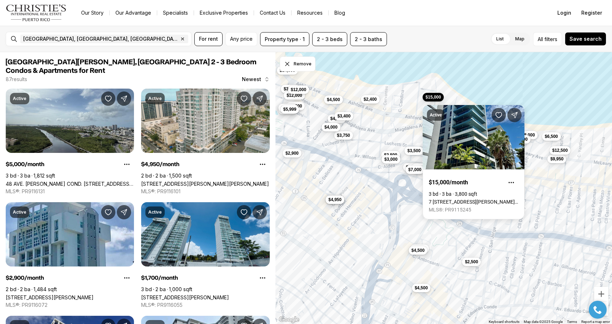 The width and height of the screenshot is (612, 324). Describe the element at coordinates (296, 106) in the screenshot. I see `button: $5,500` at that location.